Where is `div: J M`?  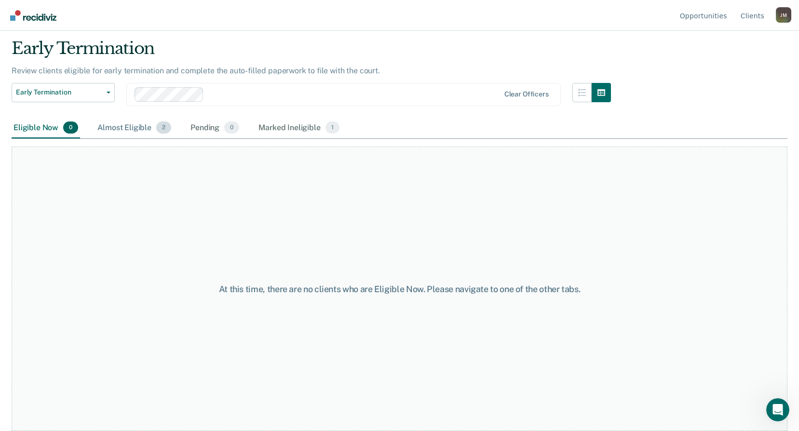 div: J M is located at coordinates (784, 15).